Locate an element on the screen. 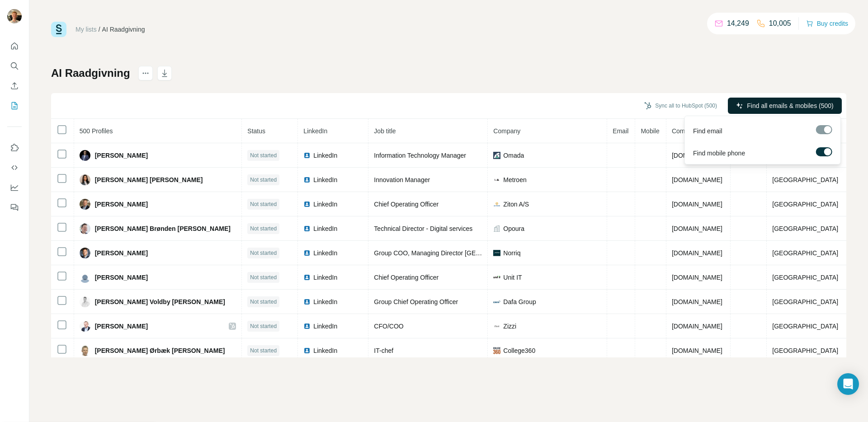 The height and width of the screenshot is (422, 868). span: Dafa Group is located at coordinates (519, 302).